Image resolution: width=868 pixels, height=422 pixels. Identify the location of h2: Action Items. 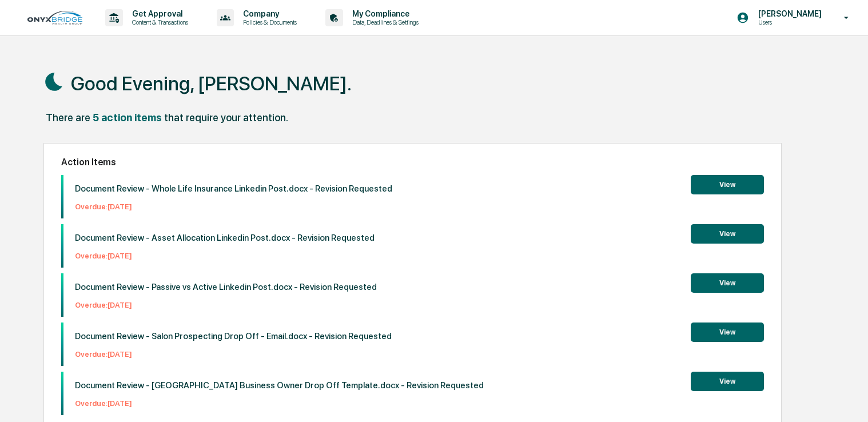
(413, 162).